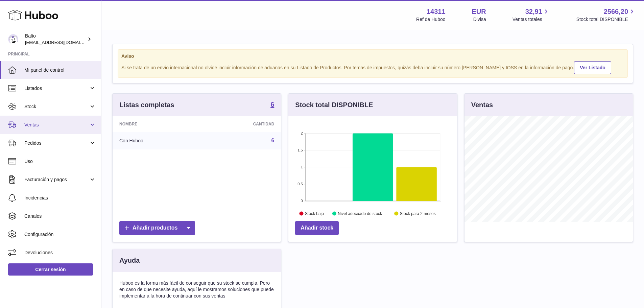 This screenshot has height=308, width=644. Describe the element at coordinates (129, 260) in the screenshot. I see `h3: Ayuda` at that location.